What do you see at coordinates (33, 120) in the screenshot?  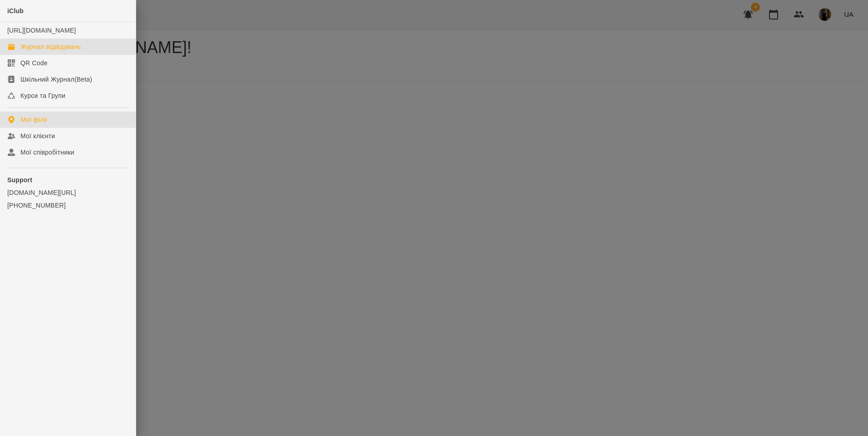 I see `div: Мої філії` at bounding box center [33, 120].